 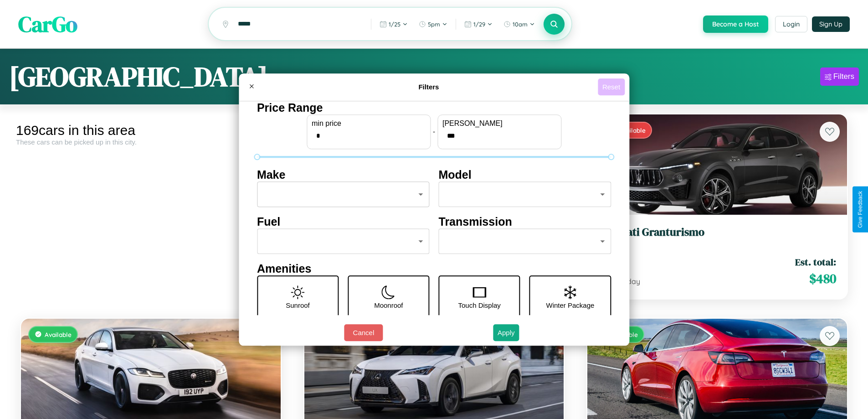 What do you see at coordinates (433, 268) in the screenshot?
I see `h4: Amenities` at bounding box center [433, 268].